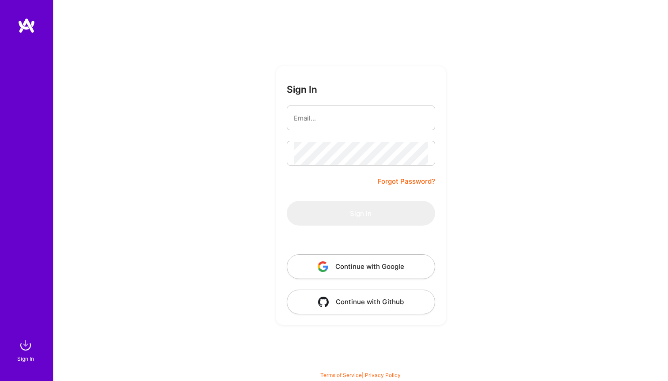 The width and height of the screenshot is (668, 381). I want to click on button: Sign In, so click(361, 213).